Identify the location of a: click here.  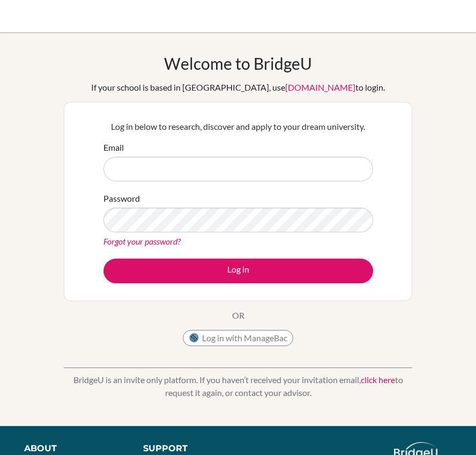
(378, 379).